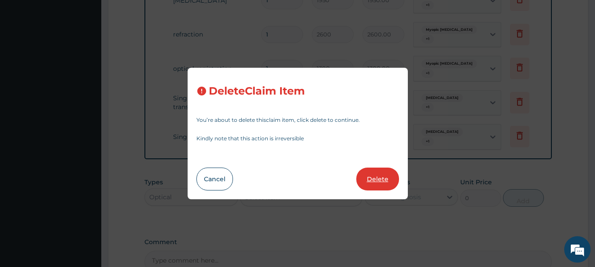  I want to click on button: Delete, so click(377, 179).